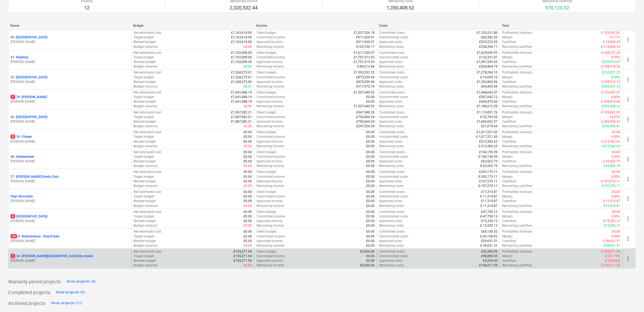 This screenshot has width=644, height=312. Describe the element at coordinates (611, 82) in the screenshot. I see `p: £-328,310.10` at that location.